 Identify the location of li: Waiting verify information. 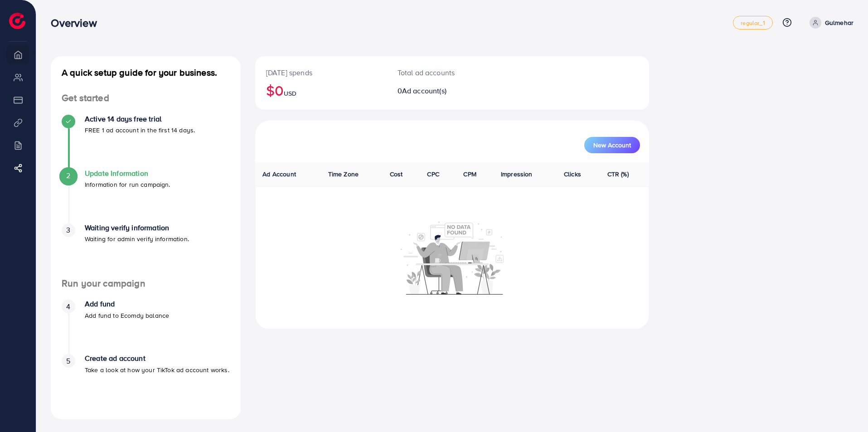
(146, 251).